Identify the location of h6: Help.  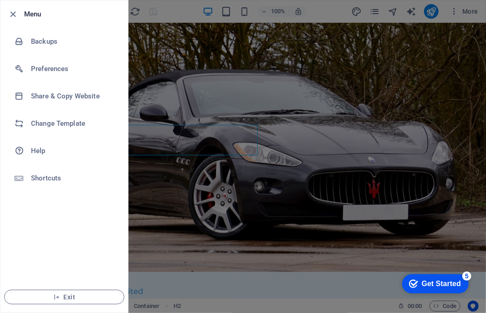
(73, 151).